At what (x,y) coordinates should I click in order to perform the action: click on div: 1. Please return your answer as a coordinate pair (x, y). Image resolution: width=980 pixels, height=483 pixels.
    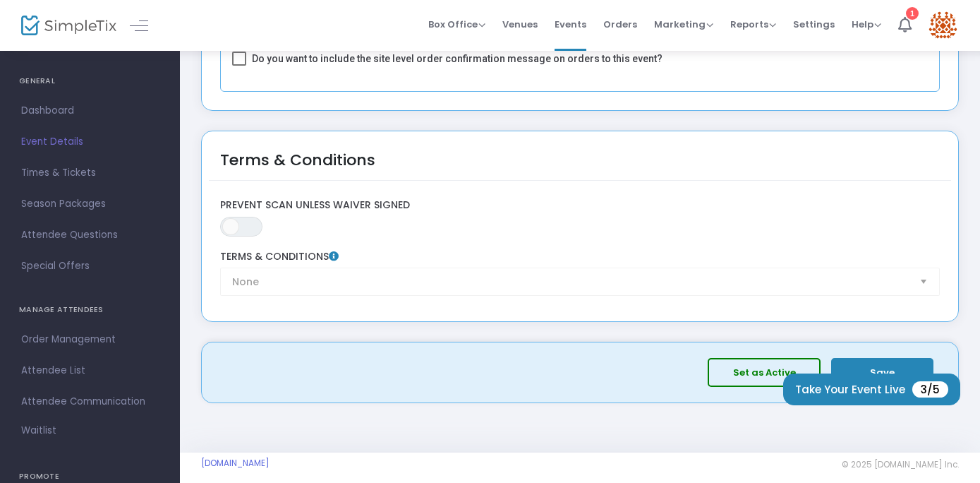
    Looking at the image, I should click on (913, 13).